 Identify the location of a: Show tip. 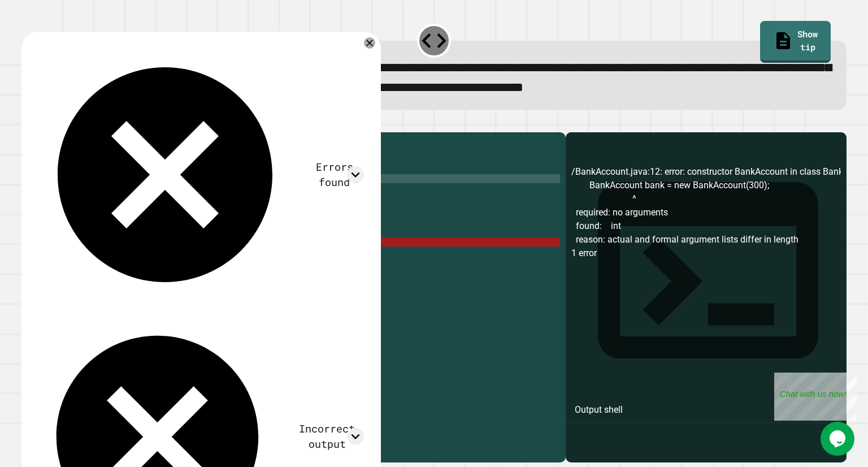
(796, 42).